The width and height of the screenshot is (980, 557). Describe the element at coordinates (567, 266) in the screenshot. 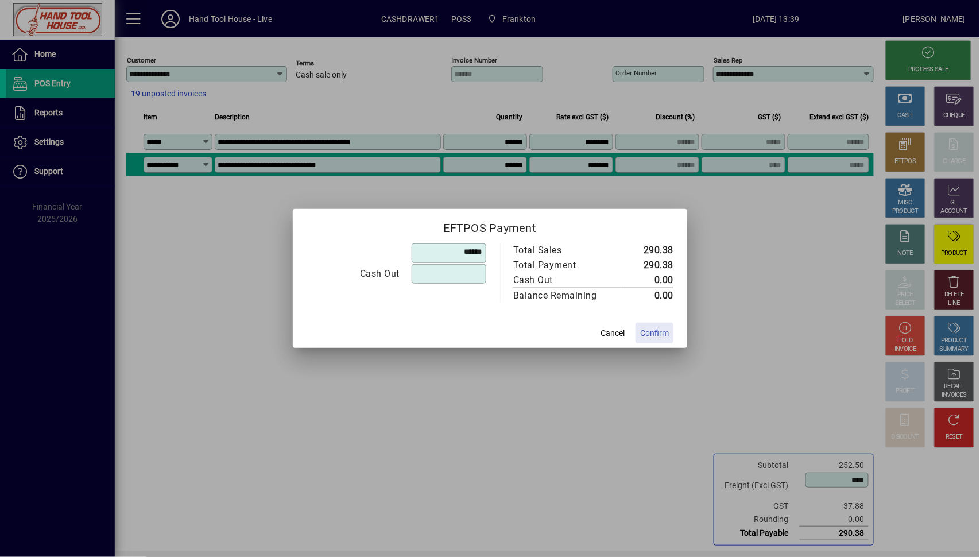

I see `td: Total Payment` at that location.